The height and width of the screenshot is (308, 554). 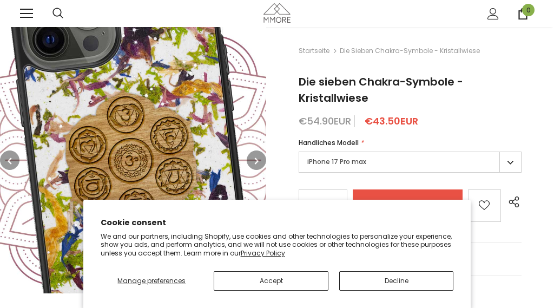 What do you see at coordinates (152, 281) in the screenshot?
I see `button: Manage preferences` at bounding box center [152, 281].